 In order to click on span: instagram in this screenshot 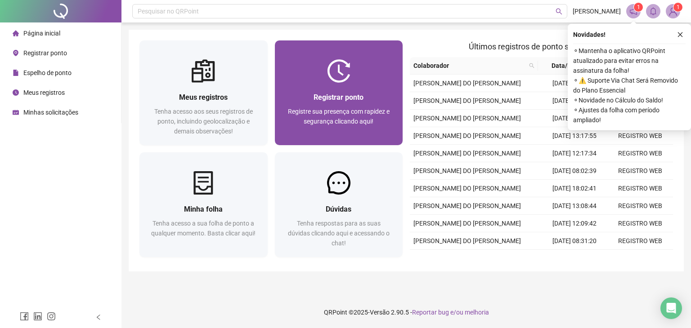, I will do `click(51, 317)`.